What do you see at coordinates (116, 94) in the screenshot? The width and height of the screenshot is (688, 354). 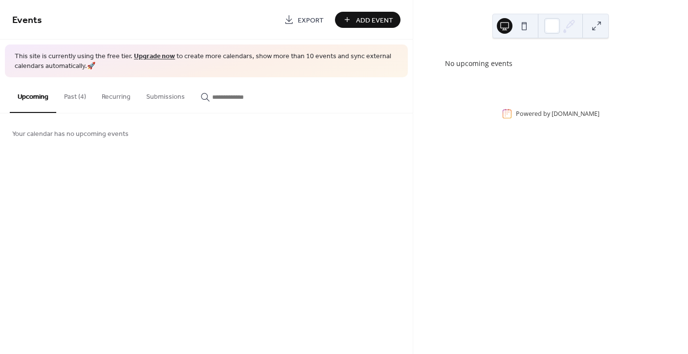 I see `button: Recurring` at bounding box center [116, 94].